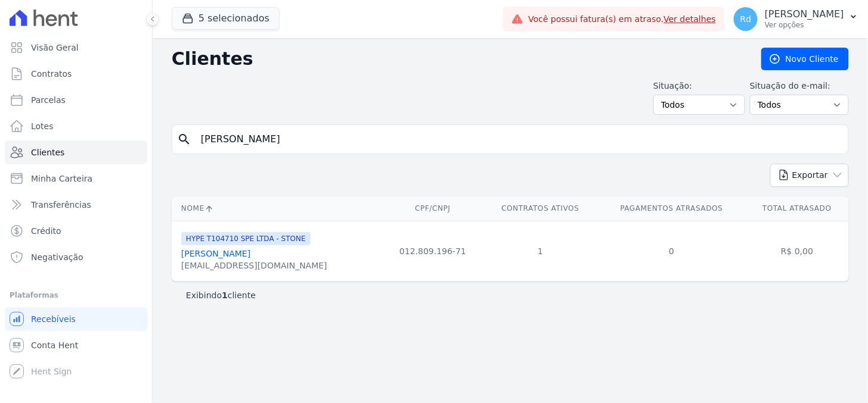 This screenshot has width=868, height=403. Describe the element at coordinates (76, 257) in the screenshot. I see `a: Negativação` at that location.